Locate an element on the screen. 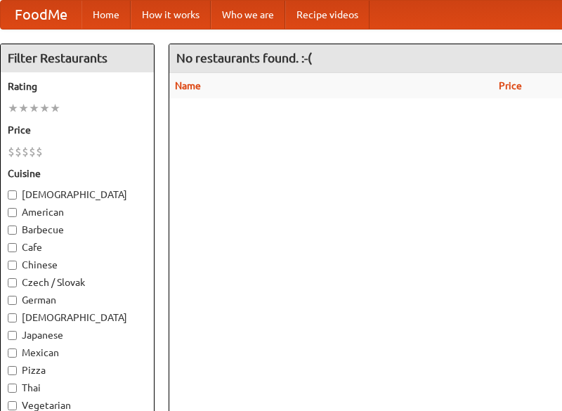 Image resolution: width=562 pixels, height=411 pixels. input: Chinese is located at coordinates (12, 265).